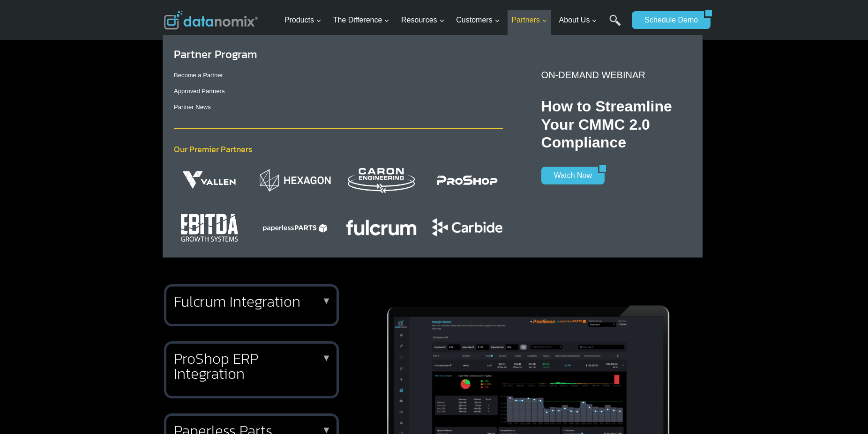 The image size is (868, 434). I want to click on img: Datanomix, so click(211, 20).